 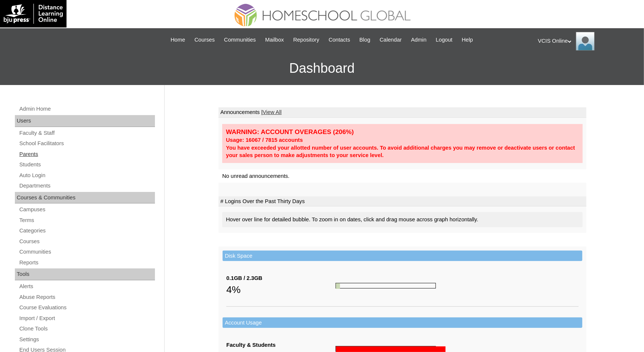 What do you see at coordinates (419, 40) in the screenshot?
I see `span: Admin` at bounding box center [419, 40].